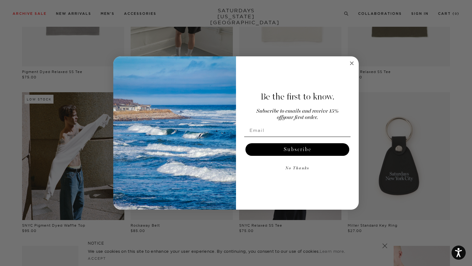 The width and height of the screenshot is (472, 266). Describe the element at coordinates (280, 117) in the screenshot. I see `span: off` at that location.